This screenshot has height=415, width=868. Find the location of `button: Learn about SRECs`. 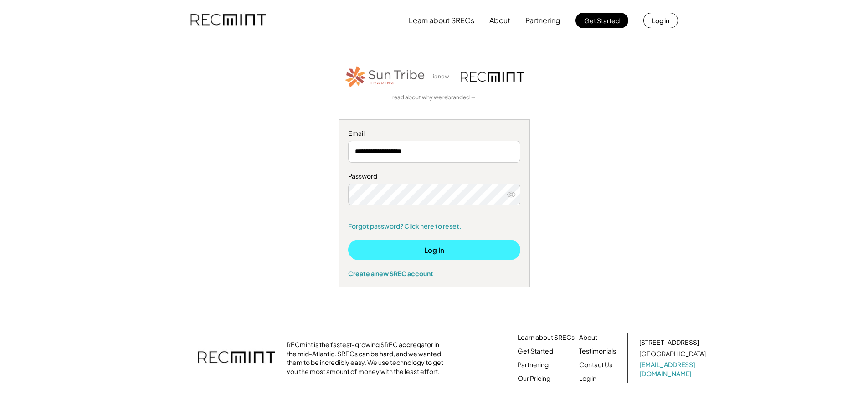

button: Learn about SRECs is located at coordinates (441, 20).